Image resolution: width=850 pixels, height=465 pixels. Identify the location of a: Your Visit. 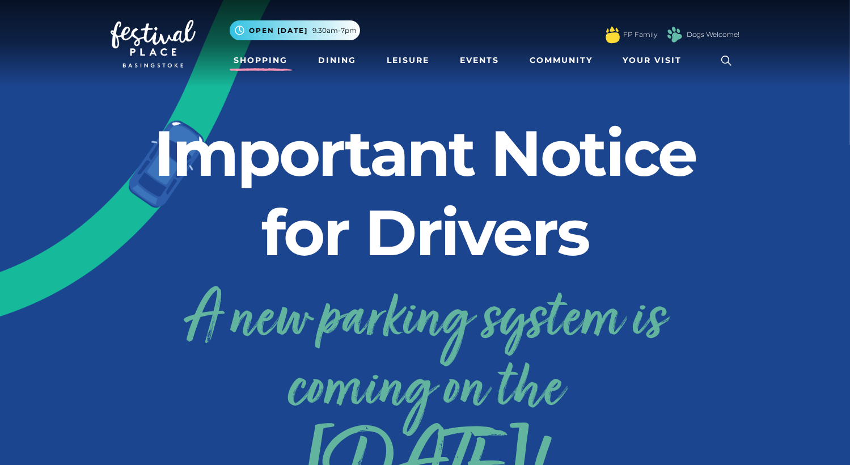
(655, 60).